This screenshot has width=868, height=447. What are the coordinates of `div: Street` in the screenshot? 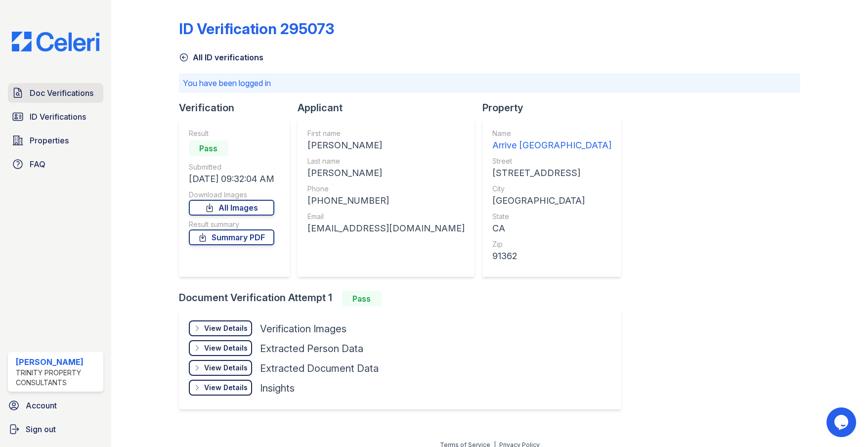 It's located at (551, 161).